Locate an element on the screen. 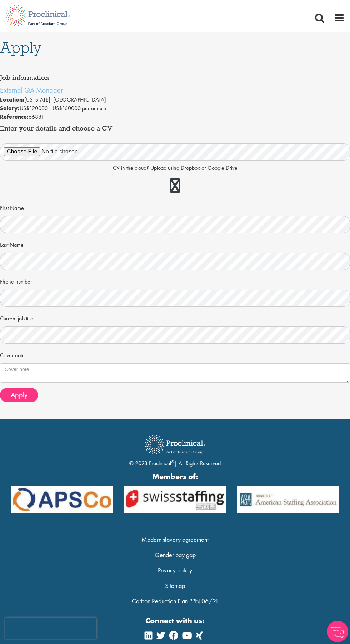 This screenshot has width=350, height=644. img: Proclinical Recruitment is located at coordinates (175, 445).